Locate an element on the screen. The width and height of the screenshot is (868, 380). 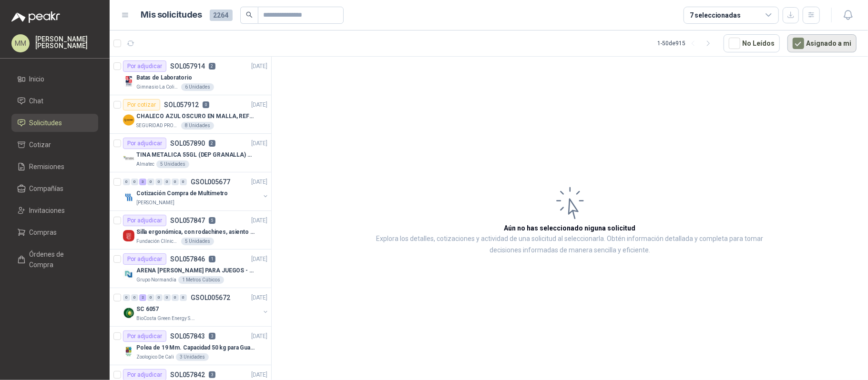
a: Compañías is located at coordinates (55, 188).